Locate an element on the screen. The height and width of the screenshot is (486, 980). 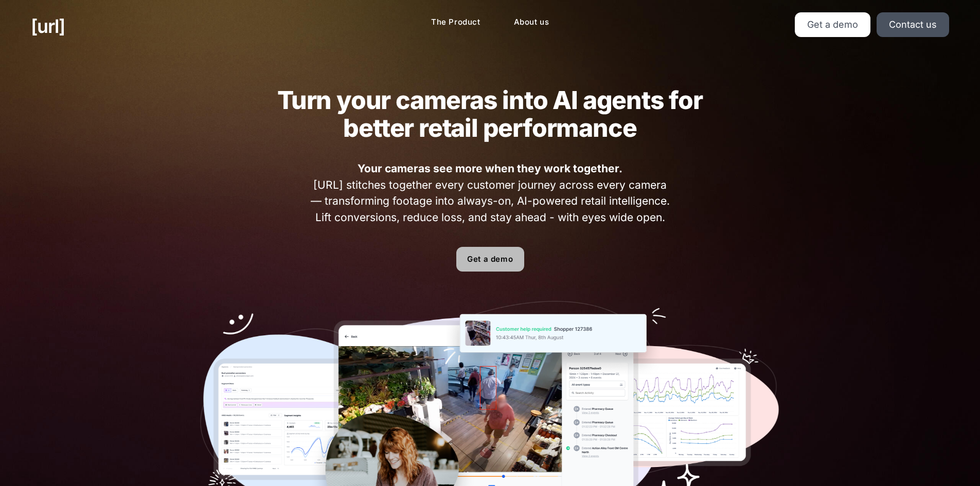
strong: Your cameras see more when they work together. is located at coordinates (490, 168).